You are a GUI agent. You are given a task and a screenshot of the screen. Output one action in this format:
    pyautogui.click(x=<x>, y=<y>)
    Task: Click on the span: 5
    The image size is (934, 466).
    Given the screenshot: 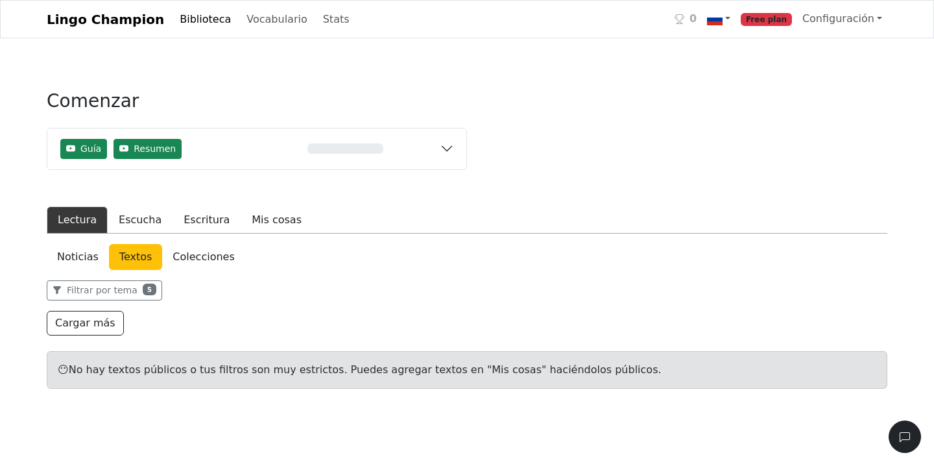 What is the action you would take?
    pyautogui.click(x=149, y=289)
    